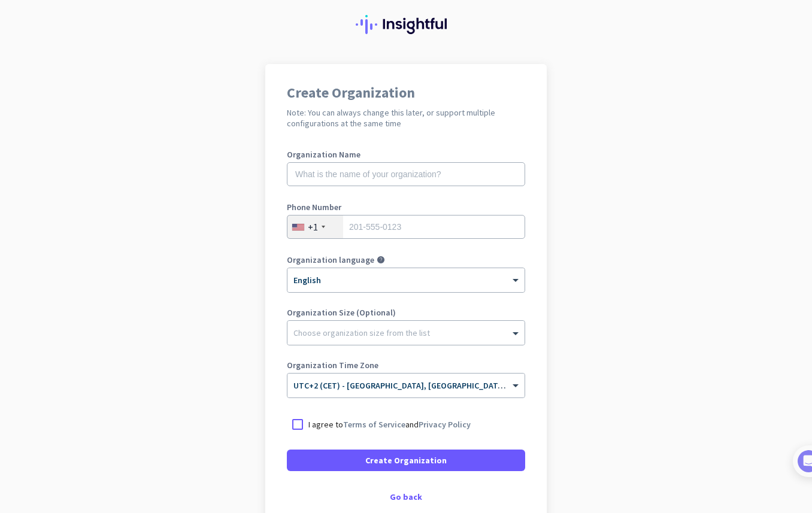 Image resolution: width=812 pixels, height=513 pixels. What do you see at coordinates (444, 425) in the screenshot?
I see `a: Privacy Policy` at bounding box center [444, 425].